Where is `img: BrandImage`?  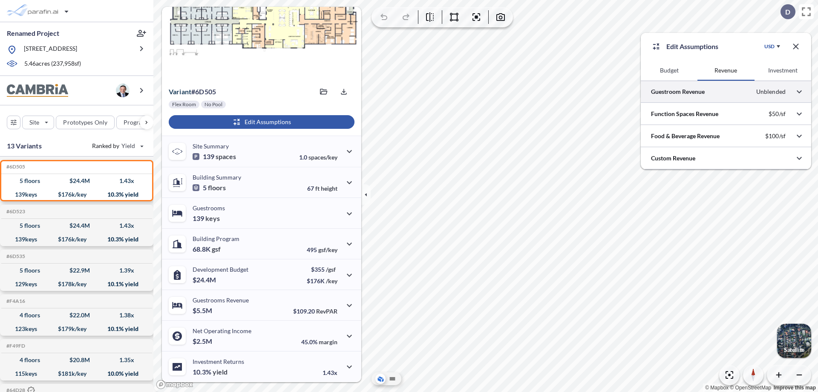
img: BrandImage is located at coordinates (37, 90).